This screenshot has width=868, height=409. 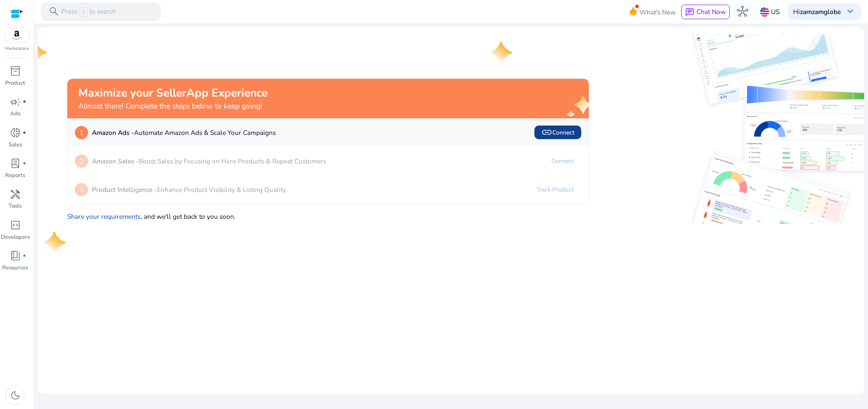 I want to click on span: hub, so click(x=743, y=11).